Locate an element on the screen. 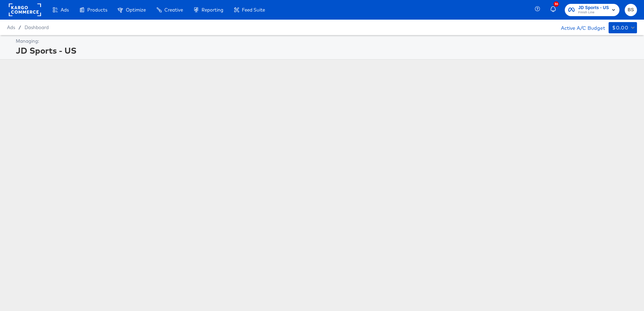  span: JD Sports - US is located at coordinates (593, 8).